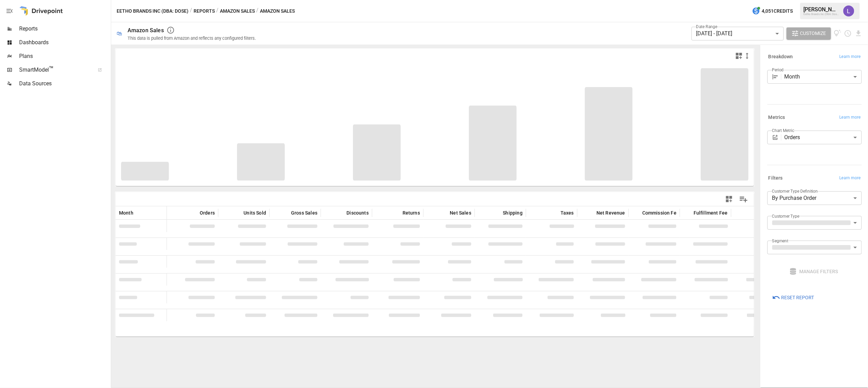  I want to click on label: Customer Type Definition, so click(795, 191).